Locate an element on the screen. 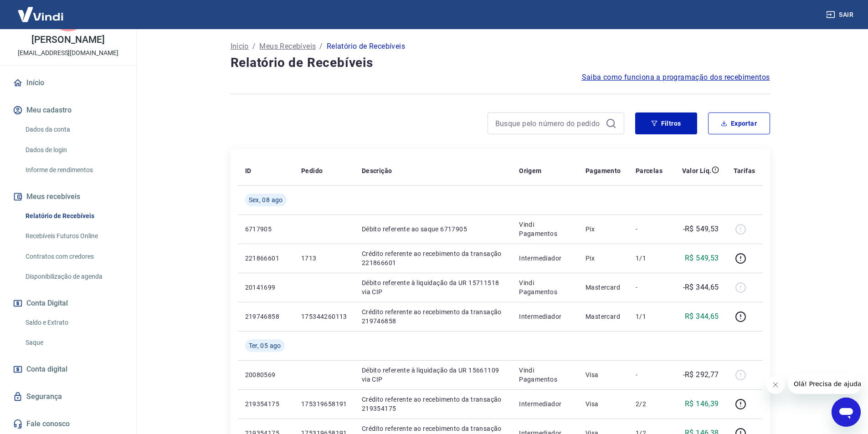 The height and width of the screenshot is (434, 868). p: 221866601 is located at coordinates (266, 258).